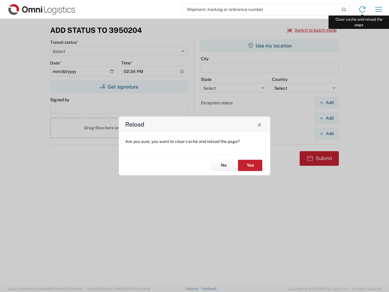 This screenshot has width=389, height=292. I want to click on p: Are you sure, you want to clear cache and reload the page?, so click(194, 141).